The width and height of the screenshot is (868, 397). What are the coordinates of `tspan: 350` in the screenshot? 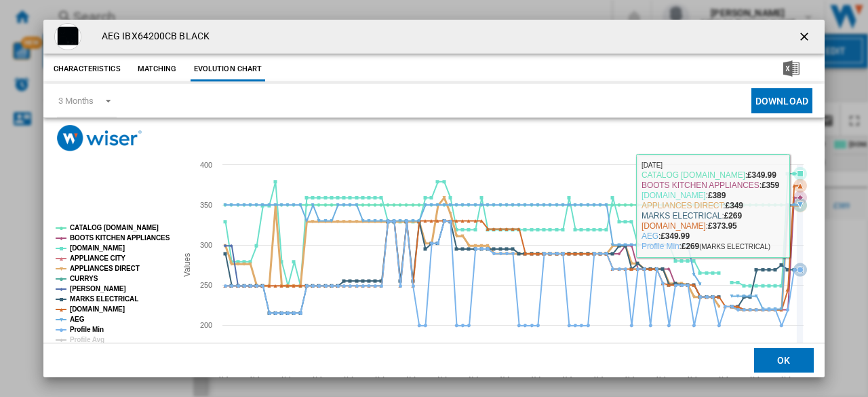 It's located at (206, 205).